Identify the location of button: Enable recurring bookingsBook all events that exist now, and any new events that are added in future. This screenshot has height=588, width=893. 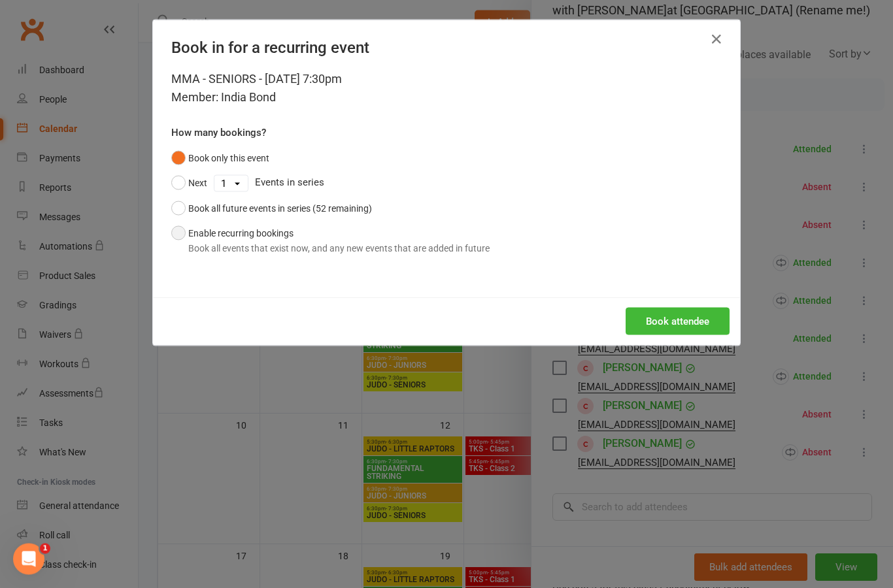
(330, 241).